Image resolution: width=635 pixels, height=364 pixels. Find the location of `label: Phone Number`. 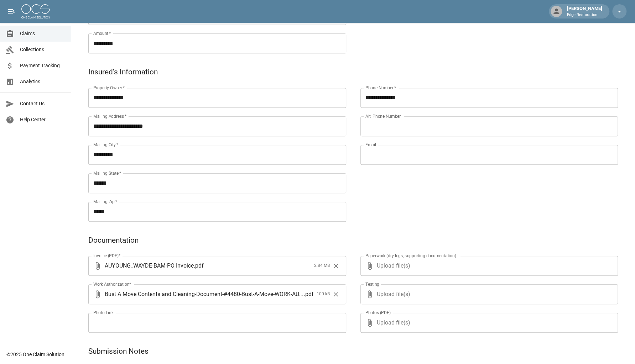

label: Phone Number is located at coordinates (381, 87).